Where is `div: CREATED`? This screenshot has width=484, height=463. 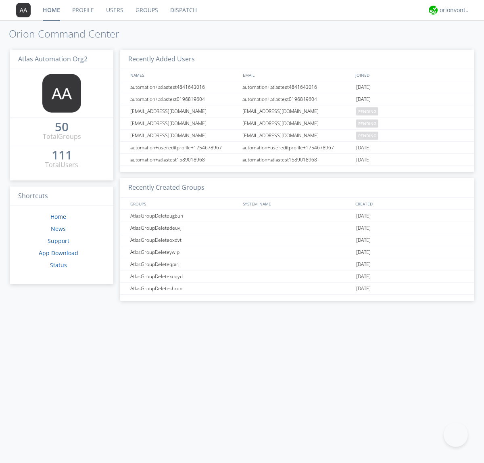 div: CREATED is located at coordinates (410, 203).